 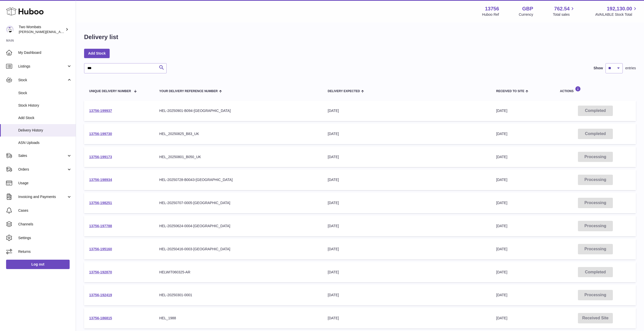 I want to click on a: 13756-192870, so click(x=100, y=272).